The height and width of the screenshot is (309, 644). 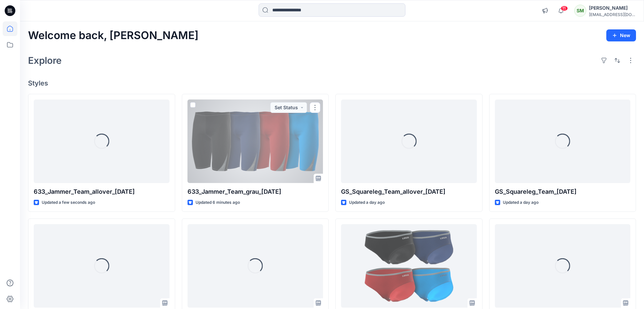 What do you see at coordinates (217, 202) in the screenshot?
I see `p: Updated 6 minutes ago` at bounding box center [217, 202].